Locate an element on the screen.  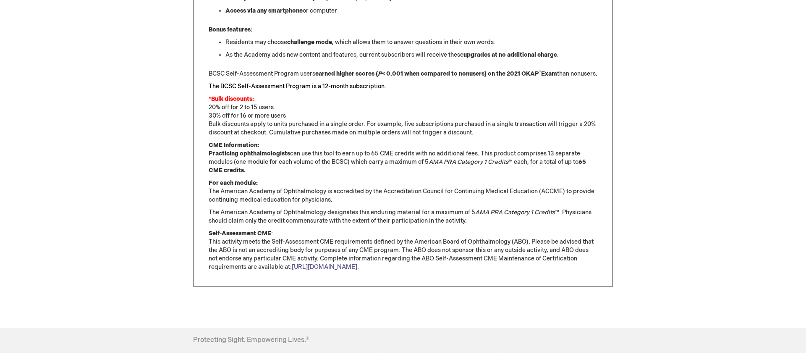
font: *Bulk discounts: is located at coordinates (231, 99).